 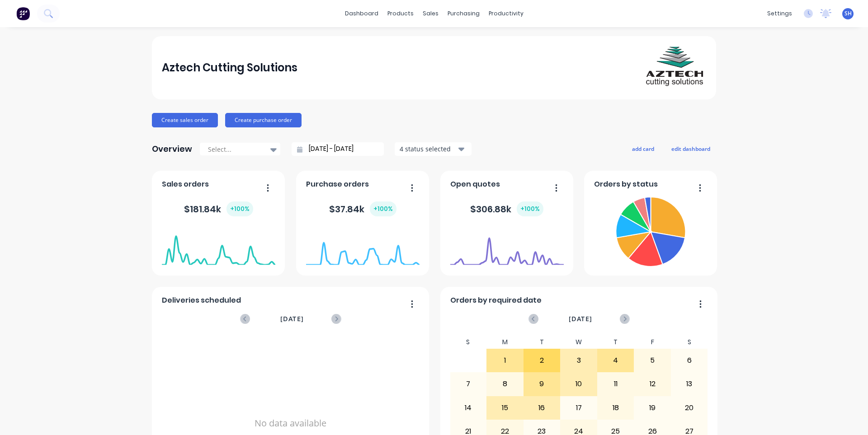 What do you see at coordinates (689, 408) in the screenshot?
I see `div: 20` at bounding box center [689, 408].